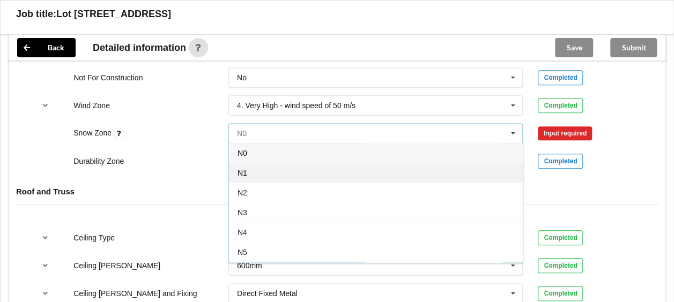  I want to click on h4: Roof and Truss, so click(337, 191).